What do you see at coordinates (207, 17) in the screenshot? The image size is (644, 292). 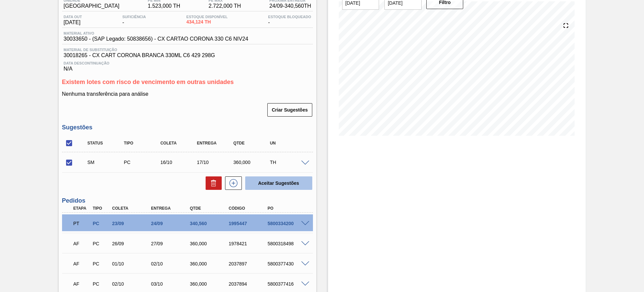 I see `span: Estoque Disponível` at bounding box center [207, 17].